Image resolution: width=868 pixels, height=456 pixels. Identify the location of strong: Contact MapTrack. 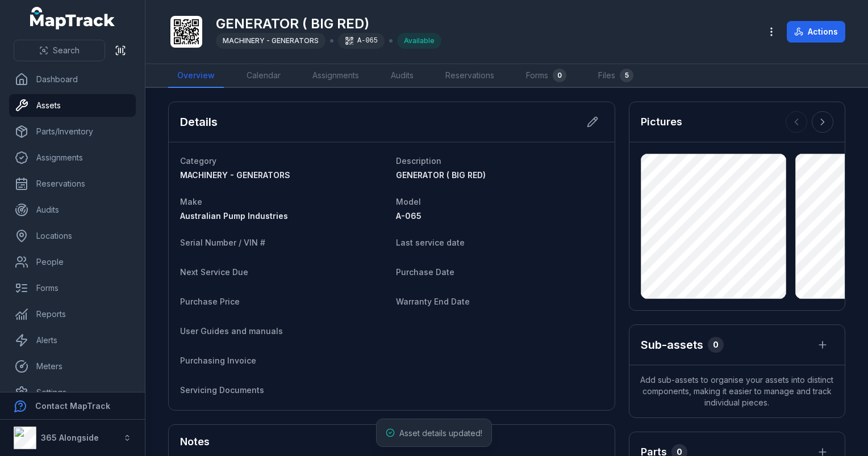
(72, 406).